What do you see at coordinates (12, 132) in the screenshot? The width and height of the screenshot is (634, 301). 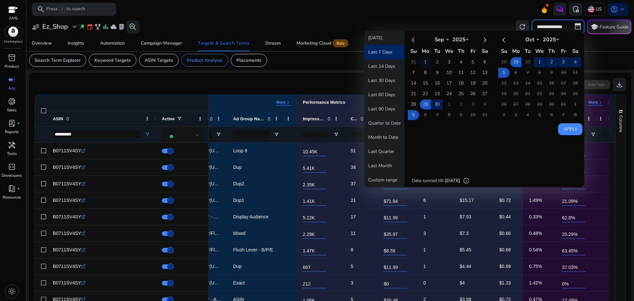 I see `p: Reports` at bounding box center [12, 132].